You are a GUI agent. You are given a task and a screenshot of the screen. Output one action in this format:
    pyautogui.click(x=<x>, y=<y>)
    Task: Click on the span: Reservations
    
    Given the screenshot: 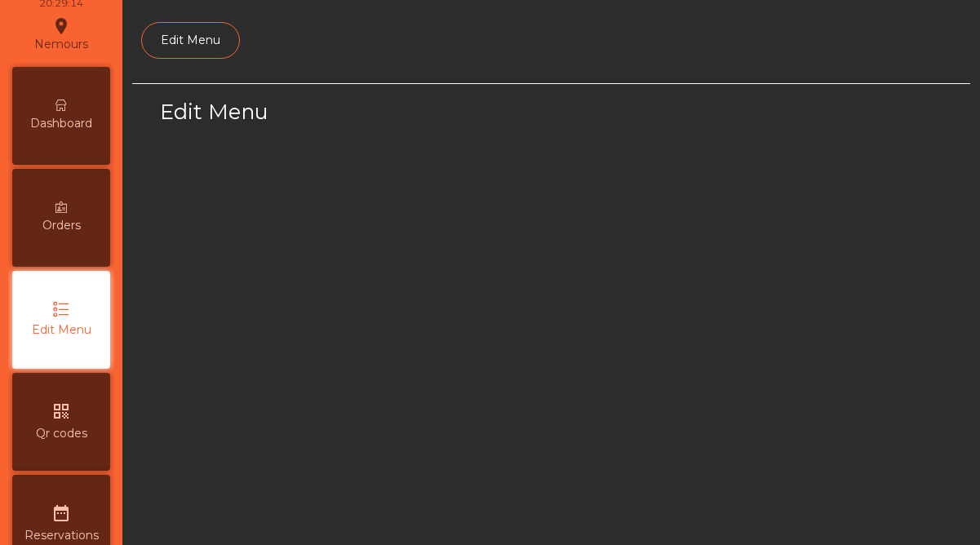 What is the action you would take?
    pyautogui.click(x=61, y=535)
    